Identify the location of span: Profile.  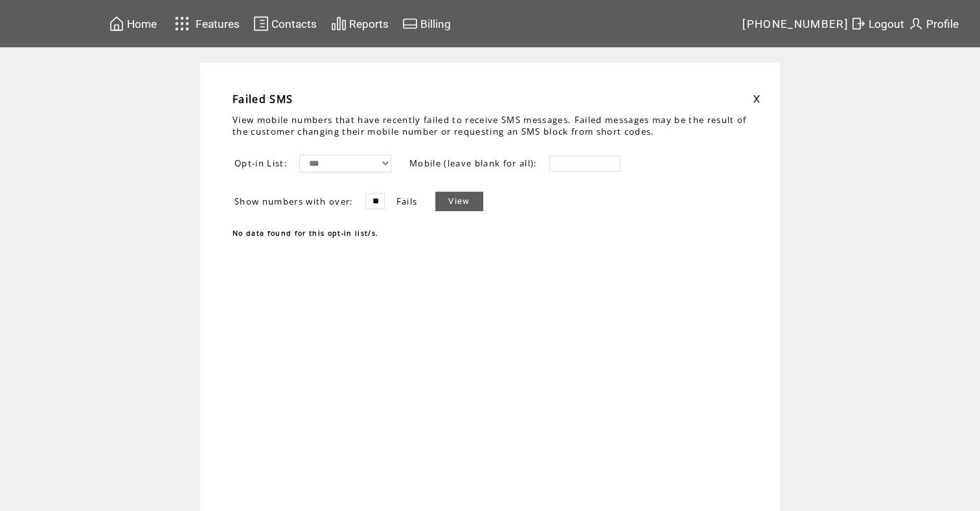
(942, 24).